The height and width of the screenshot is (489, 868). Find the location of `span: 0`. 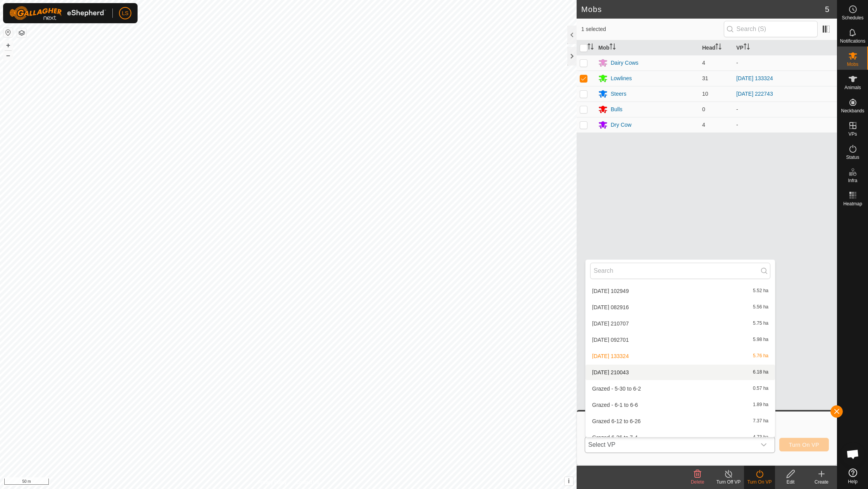

span: 0 is located at coordinates (704, 109).